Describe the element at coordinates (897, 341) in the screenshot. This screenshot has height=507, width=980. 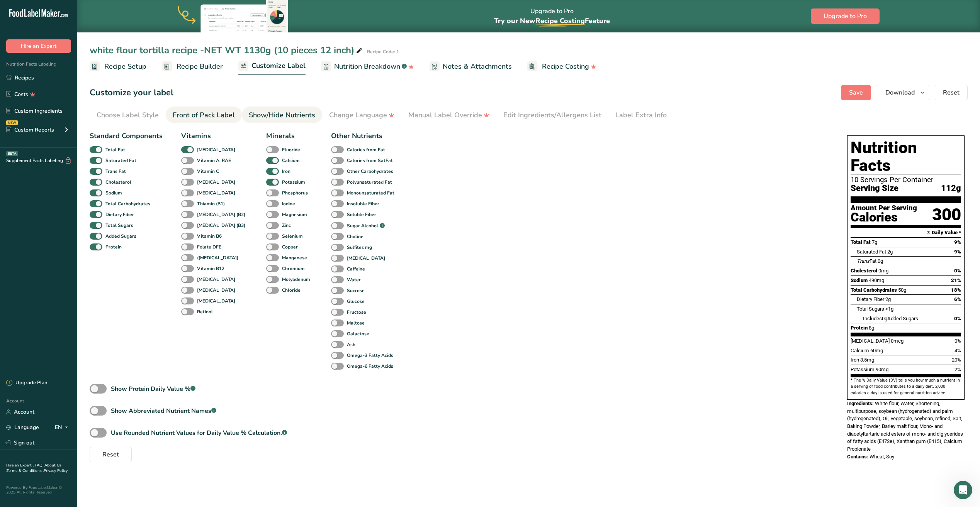
I see `span: 0mcg` at that location.